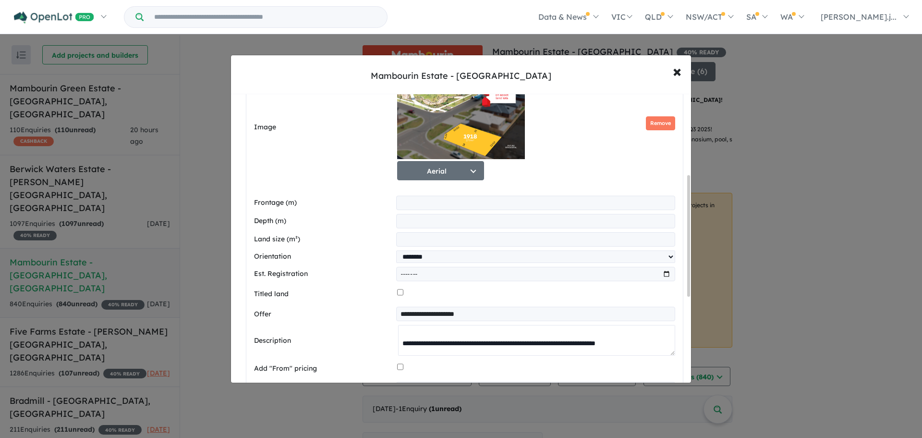 The width and height of the screenshot is (922, 438). I want to click on label: Titled land, so click(324, 294).